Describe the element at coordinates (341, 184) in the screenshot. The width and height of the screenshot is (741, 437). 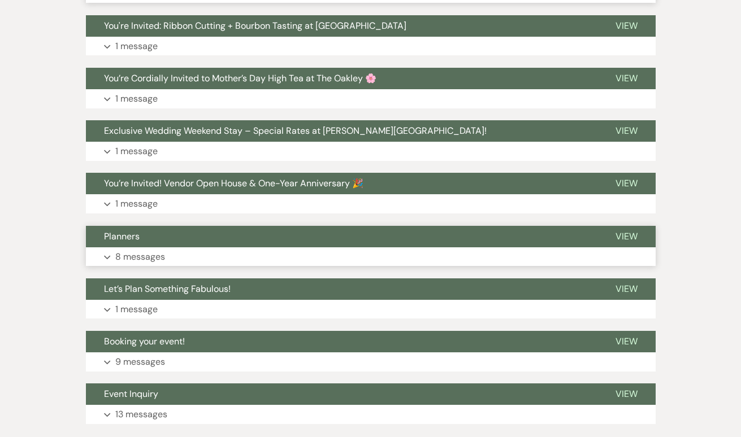
I see `button: You’re Invited! Vendor Open House & One-Year Anniversary 🎉` at that location.